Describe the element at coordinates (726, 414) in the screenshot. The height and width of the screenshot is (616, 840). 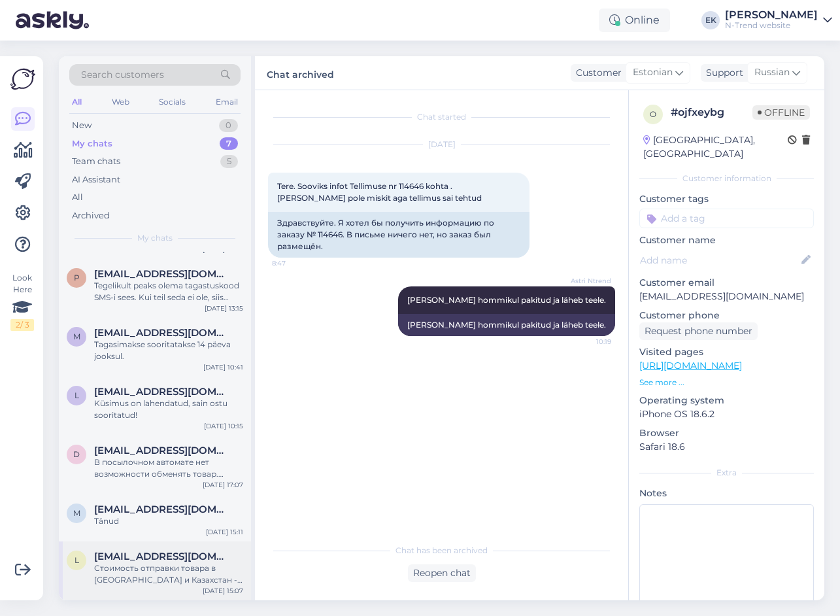
I see `p: iPhone OS 18.6.2` at that location.